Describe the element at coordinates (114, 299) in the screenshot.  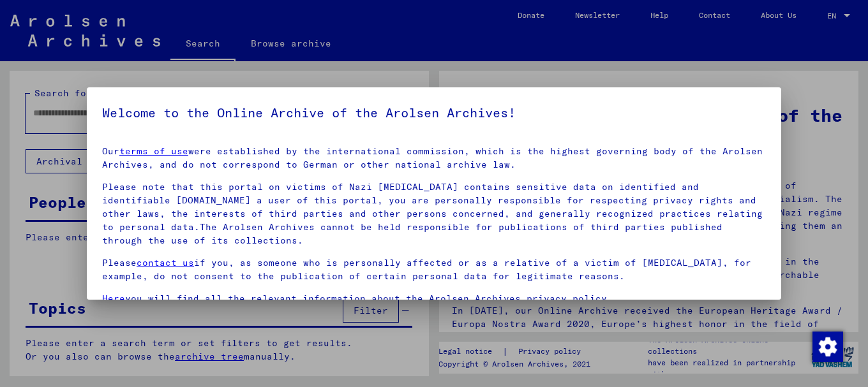
I see `a: Here` at that location.